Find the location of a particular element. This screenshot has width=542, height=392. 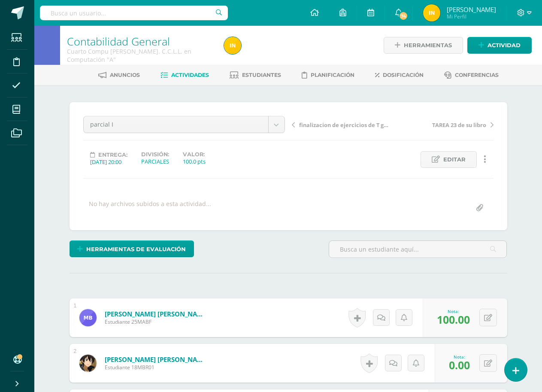

span: Actividad is located at coordinates (504, 45).